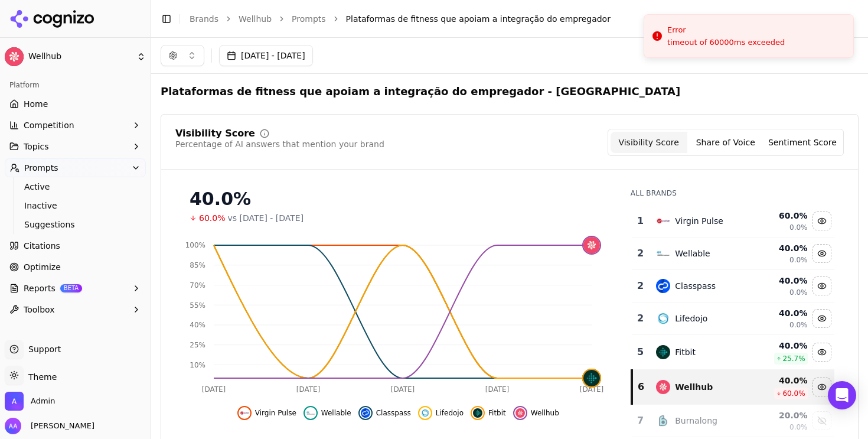  What do you see at coordinates (794, 393) in the screenshot?
I see `span: 60.0 %` at bounding box center [794, 393].